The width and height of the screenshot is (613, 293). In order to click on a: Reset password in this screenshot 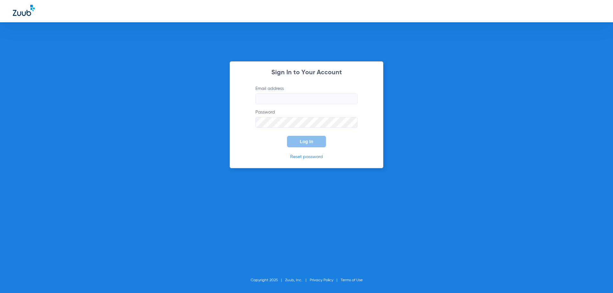, I will do `click(306, 157)`.